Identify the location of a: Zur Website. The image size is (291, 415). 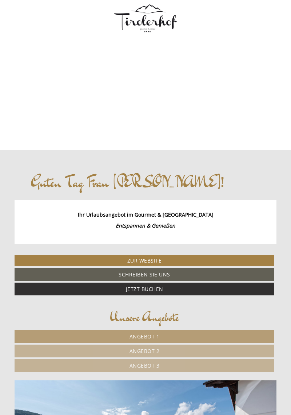
(145, 260).